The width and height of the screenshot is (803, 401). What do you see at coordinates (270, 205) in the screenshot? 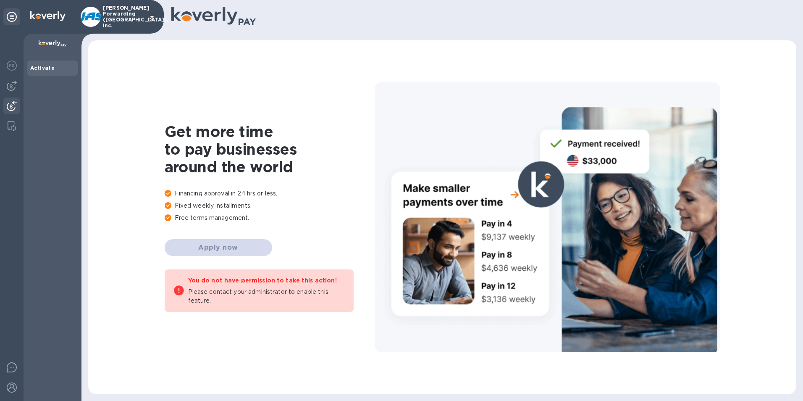
I see `p: Fixed weekly installments.` at bounding box center [270, 205].